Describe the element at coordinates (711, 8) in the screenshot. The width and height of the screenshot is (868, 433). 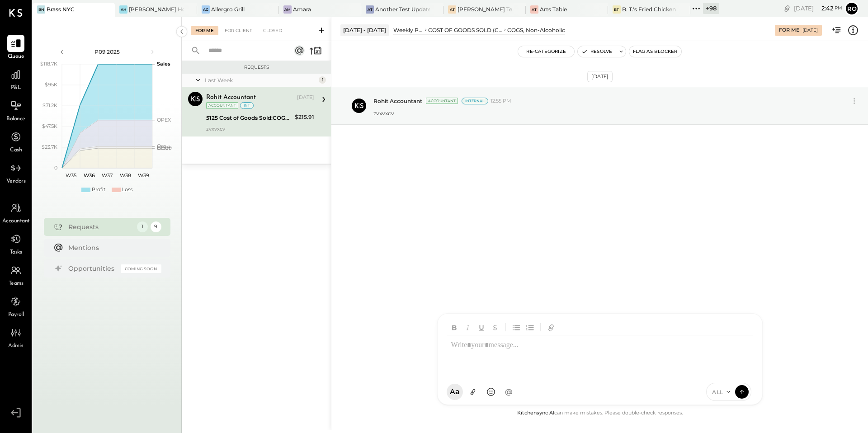
I see `div: + 98` at that location.